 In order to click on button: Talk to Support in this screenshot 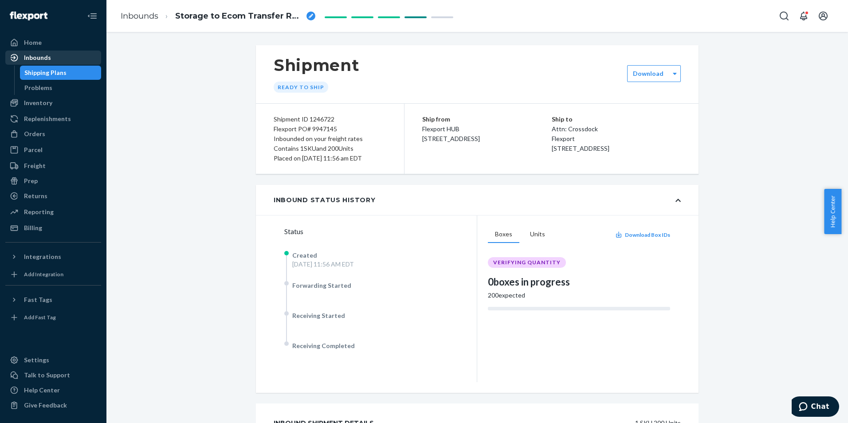, I will do `click(53, 375)`.